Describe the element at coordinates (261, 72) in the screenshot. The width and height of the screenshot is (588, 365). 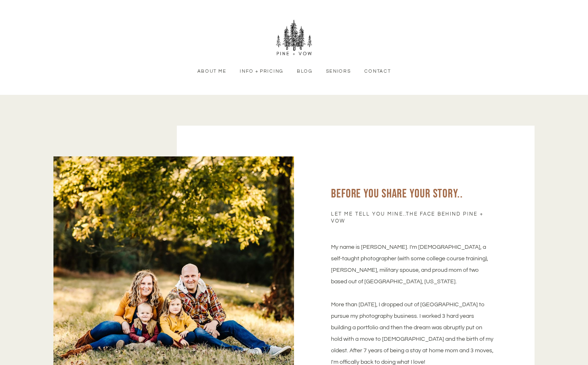
I see `a: Info + Pricing` at that location.